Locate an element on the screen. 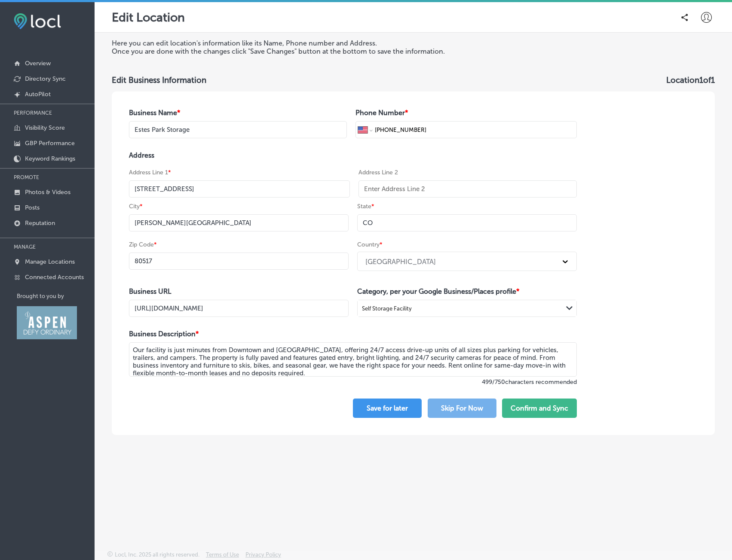  h4: Business Name is located at coordinates (238, 112).